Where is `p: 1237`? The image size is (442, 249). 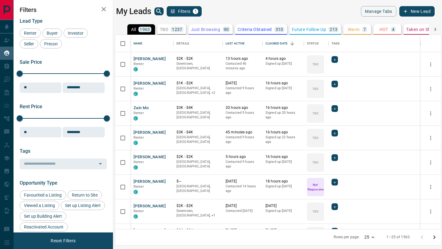 p: 1237 is located at coordinates (177, 29).